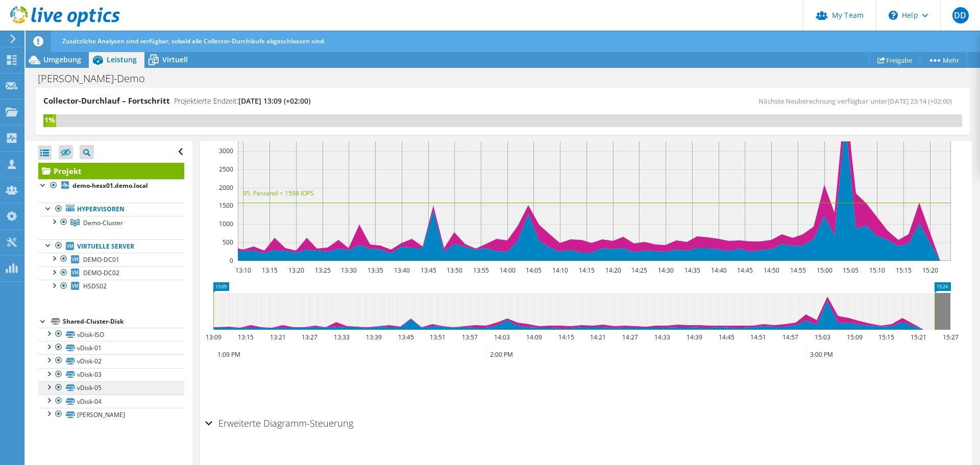 This screenshot has width=980, height=465. I want to click on text: 13:30, so click(349, 270).